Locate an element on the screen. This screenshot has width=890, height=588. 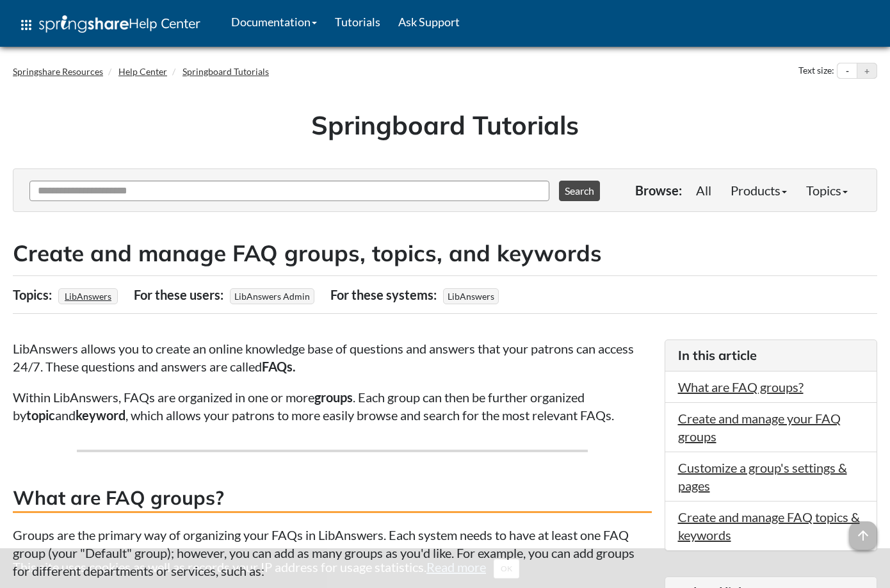
strong: FAQs. is located at coordinates (279, 366).